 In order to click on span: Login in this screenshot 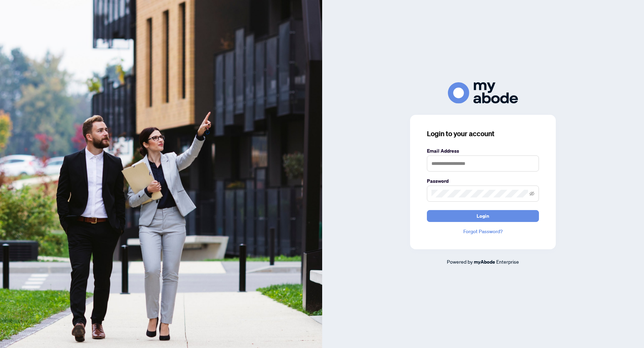, I will do `click(483, 216)`.